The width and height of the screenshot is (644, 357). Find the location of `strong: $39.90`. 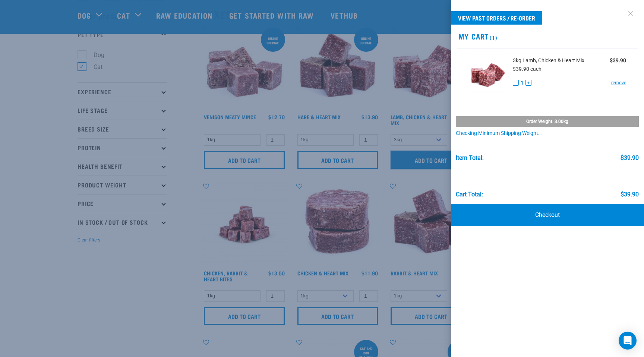

strong: $39.90 is located at coordinates (618, 60).